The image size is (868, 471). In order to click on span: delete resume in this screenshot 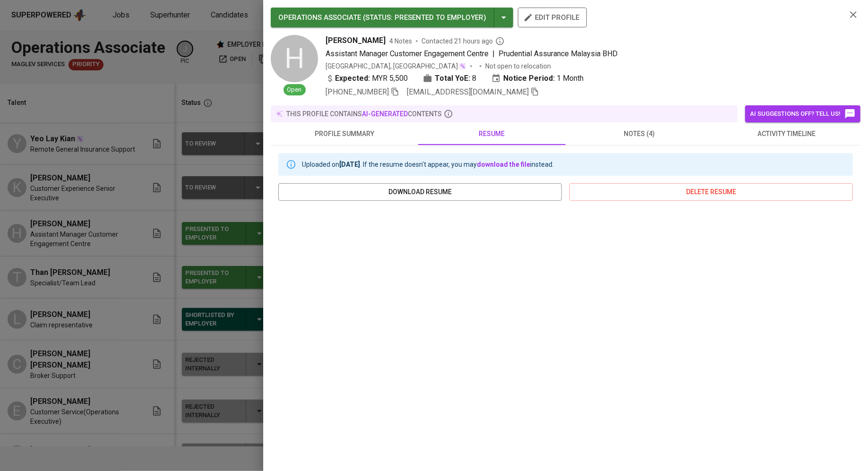, I will do `click(711, 192)`.